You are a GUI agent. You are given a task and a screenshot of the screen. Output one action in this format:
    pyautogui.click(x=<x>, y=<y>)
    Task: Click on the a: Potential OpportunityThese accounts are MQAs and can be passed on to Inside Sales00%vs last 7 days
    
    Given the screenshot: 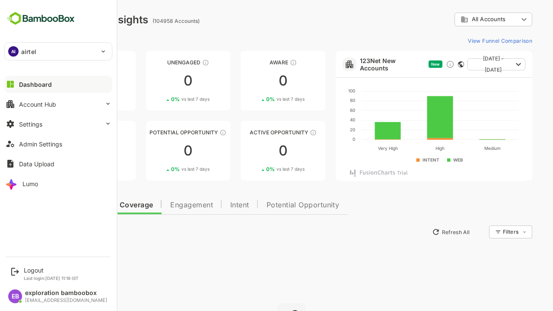 What is the action you would take?
    pyautogui.click(x=158, y=151)
    